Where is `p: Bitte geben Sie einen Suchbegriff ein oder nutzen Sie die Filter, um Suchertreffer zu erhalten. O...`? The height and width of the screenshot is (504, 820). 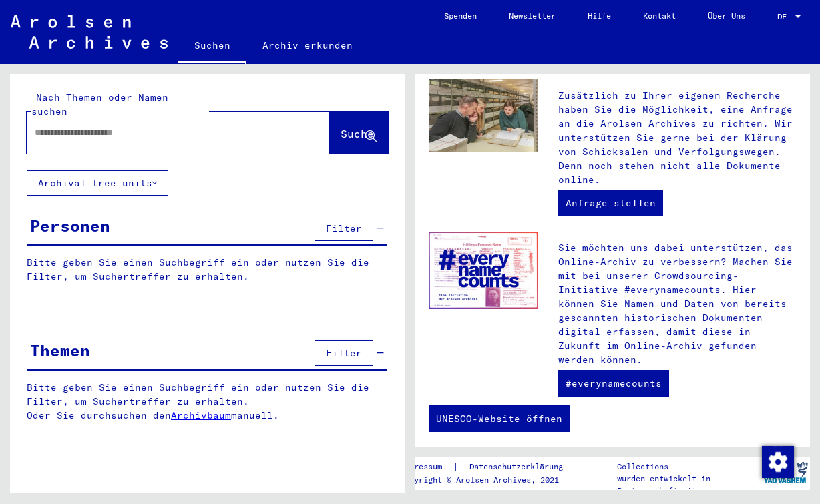
p: Bitte geben Sie einen Suchbegriff ein oder nutzen Sie die Filter, um Suchertreffer zu erhalten. O... is located at coordinates (207, 401).